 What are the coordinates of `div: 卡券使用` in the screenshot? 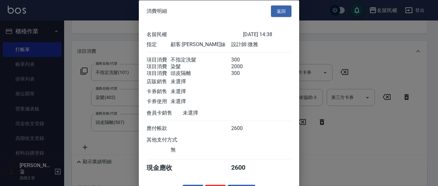 It's located at (159, 102).